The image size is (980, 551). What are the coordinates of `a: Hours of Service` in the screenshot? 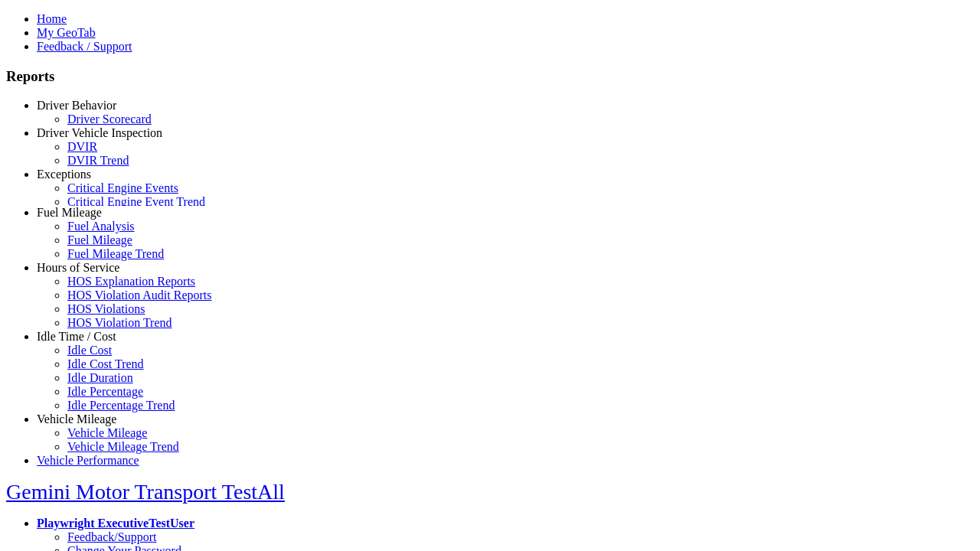 It's located at (78, 267).